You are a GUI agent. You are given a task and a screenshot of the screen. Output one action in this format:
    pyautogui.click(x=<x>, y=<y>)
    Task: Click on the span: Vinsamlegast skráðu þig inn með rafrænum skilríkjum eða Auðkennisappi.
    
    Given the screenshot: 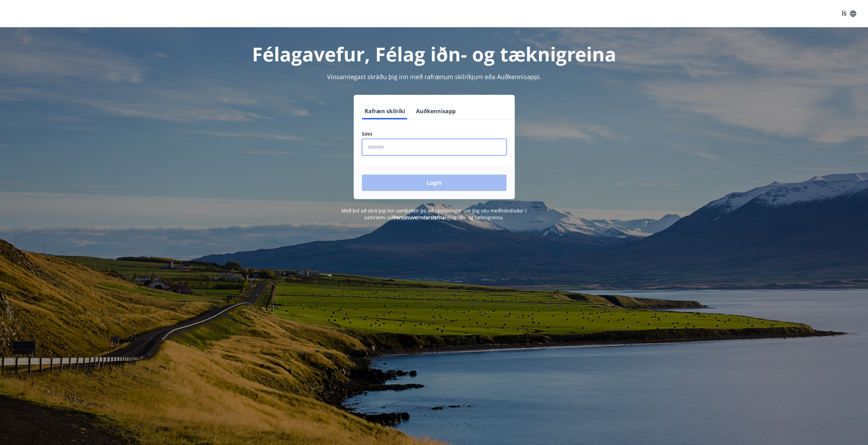 What is the action you would take?
    pyautogui.click(x=434, y=77)
    